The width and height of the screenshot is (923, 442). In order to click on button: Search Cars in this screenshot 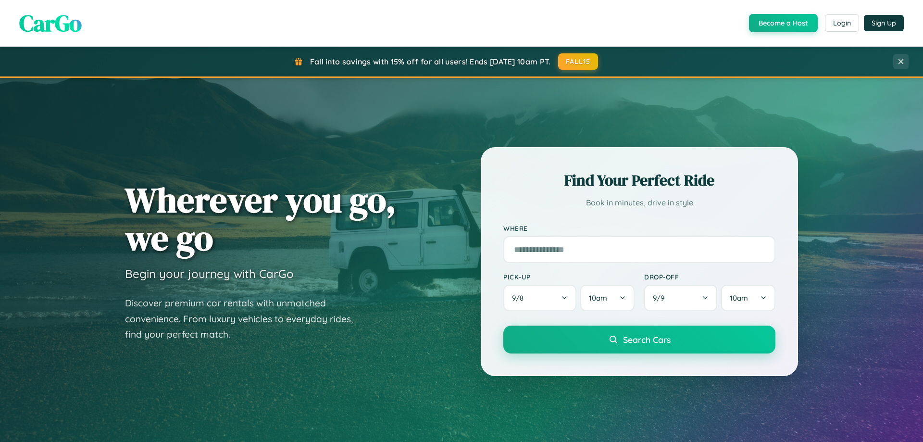, I will do `click(639, 339)`.